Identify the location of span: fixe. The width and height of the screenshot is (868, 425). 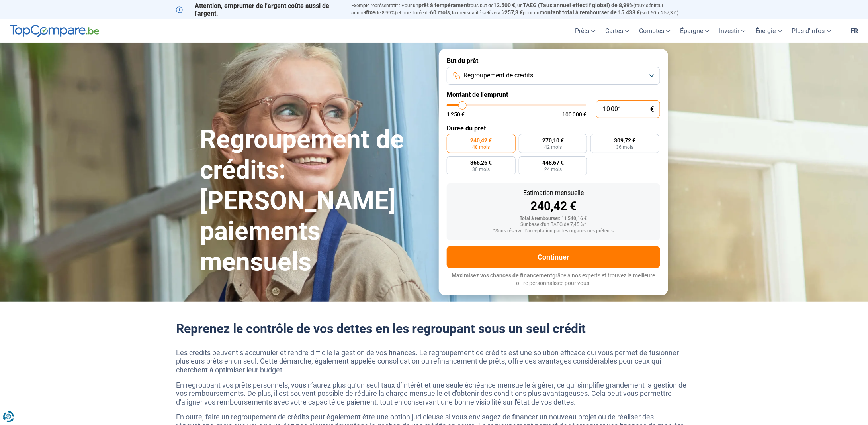
(370, 13).